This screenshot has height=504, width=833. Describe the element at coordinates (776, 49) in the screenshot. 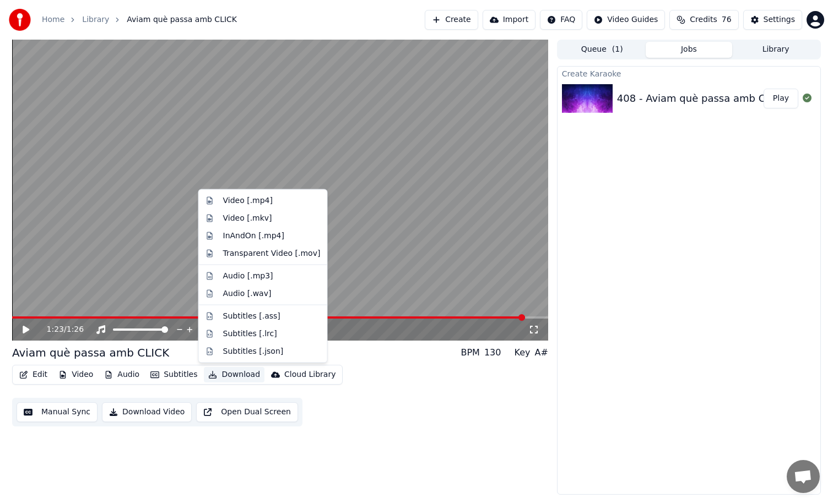

I see `button: Library` at that location.